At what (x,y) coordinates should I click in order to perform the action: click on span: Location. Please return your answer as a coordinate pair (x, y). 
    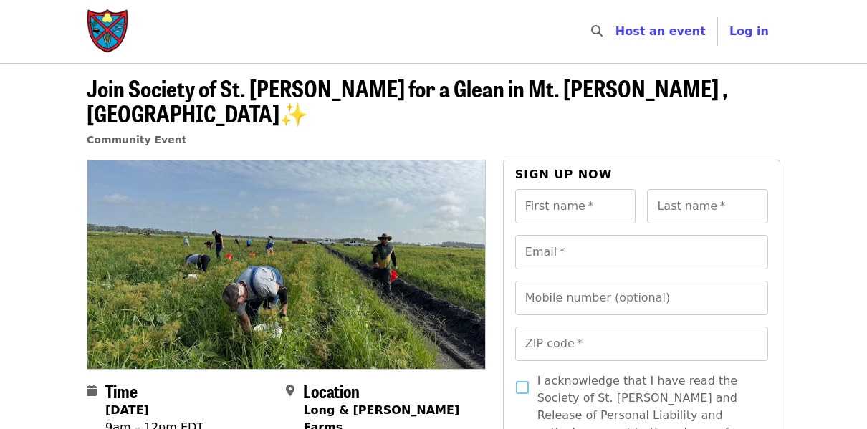
    Looking at the image, I should click on (331, 391).